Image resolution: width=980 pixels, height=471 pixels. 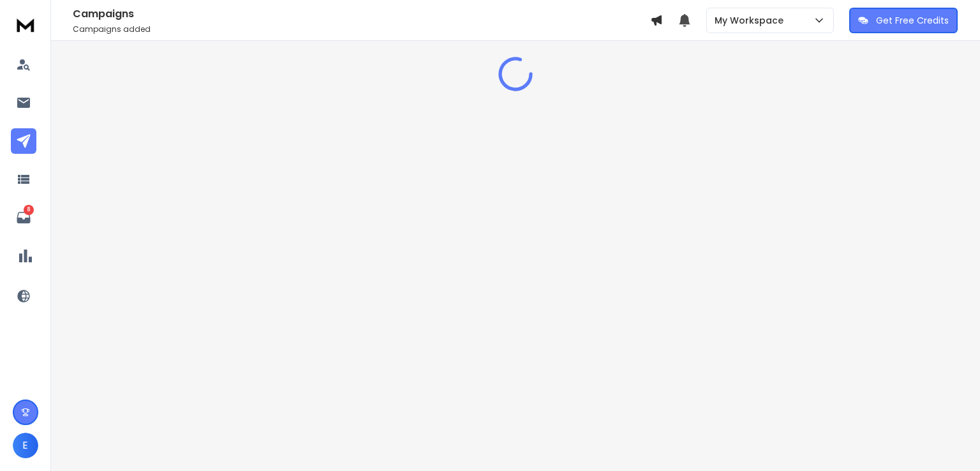 What do you see at coordinates (361, 30) in the screenshot?
I see `p: Campaigns added` at bounding box center [361, 30].